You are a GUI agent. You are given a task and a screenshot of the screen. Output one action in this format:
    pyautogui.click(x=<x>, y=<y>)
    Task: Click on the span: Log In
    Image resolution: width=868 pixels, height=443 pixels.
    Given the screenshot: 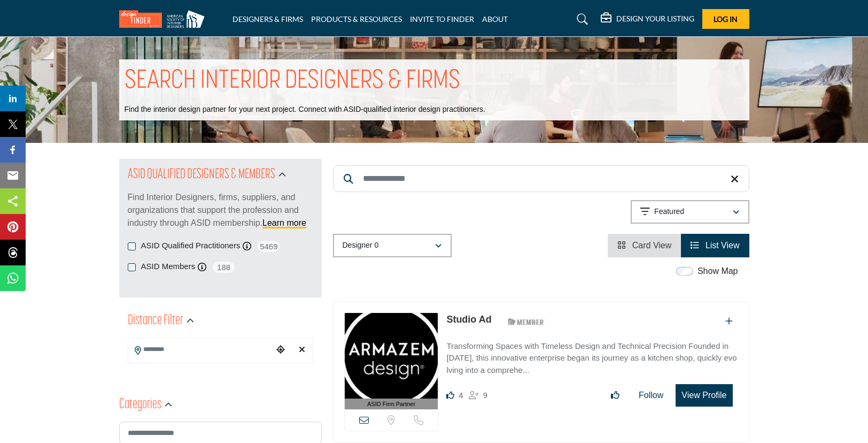 What is the action you would take?
    pyautogui.click(x=726, y=19)
    